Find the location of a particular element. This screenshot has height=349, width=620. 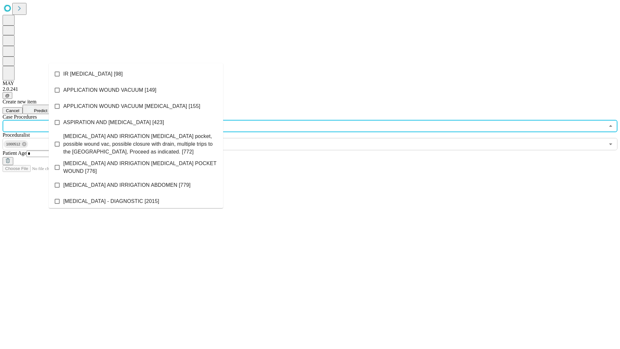

div: 1000512 is located at coordinates (16, 144).